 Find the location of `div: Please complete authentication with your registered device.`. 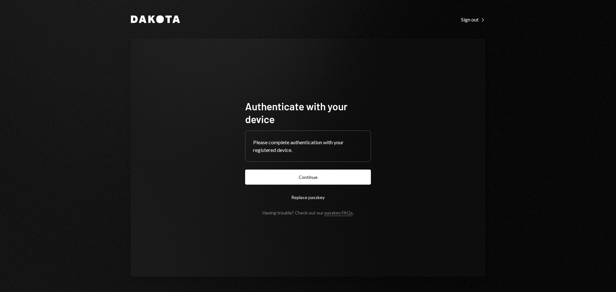

div: Please complete authentication with your registered device. is located at coordinates (308, 146).